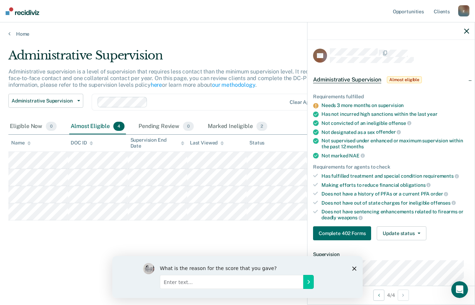  Describe the element at coordinates (403, 295) in the screenshot. I see `button: Next Opportunity` at that location.